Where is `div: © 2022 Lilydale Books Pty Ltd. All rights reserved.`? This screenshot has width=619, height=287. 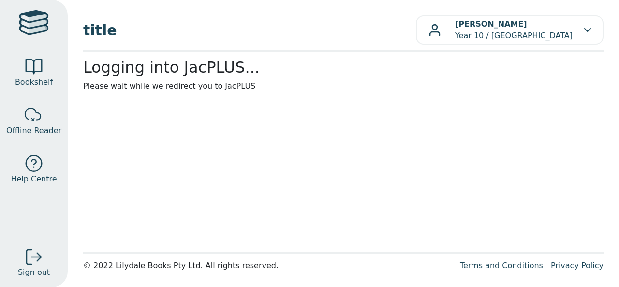 div: © 2022 Lilydale Books Pty Ltd. All rights reserved. is located at coordinates (268, 266).